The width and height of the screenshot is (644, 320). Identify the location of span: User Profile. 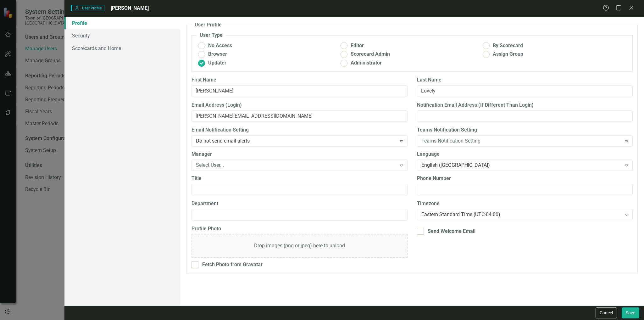
(87, 8).